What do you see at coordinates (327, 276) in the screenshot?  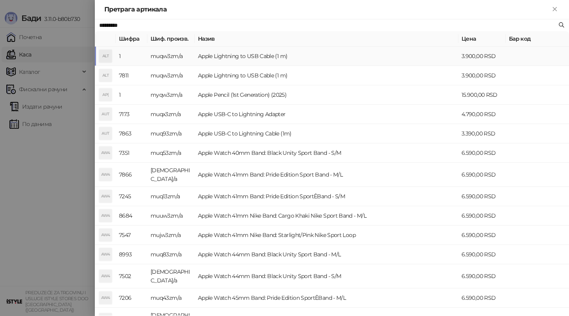 I see `td: Apple Watch 44mm Band: Black Unity Sport Band - S/M` at bounding box center [327, 276].